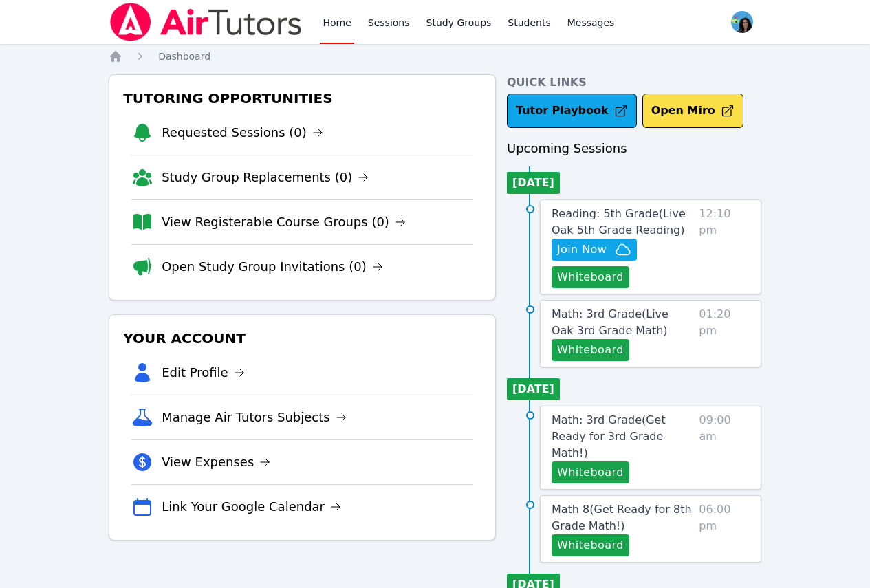 The image size is (870, 588). I want to click on button: Join Now, so click(594, 250).